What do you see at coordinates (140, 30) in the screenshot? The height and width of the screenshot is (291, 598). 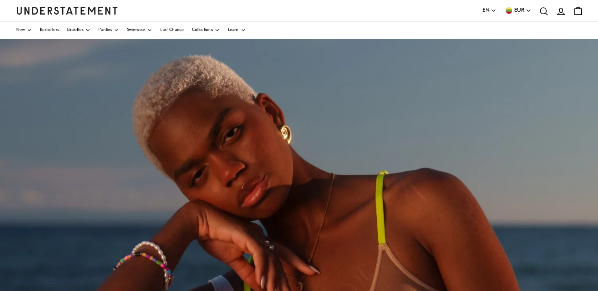 I see `a: Swimwear` at bounding box center [140, 30].